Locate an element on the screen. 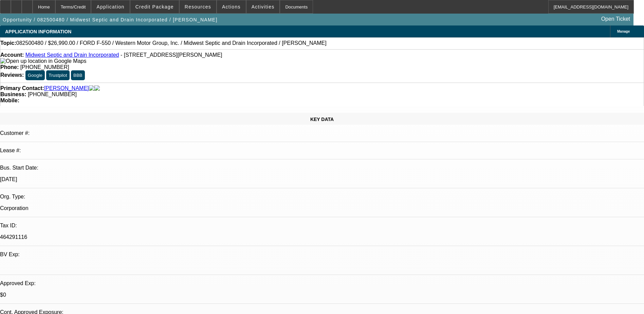 The width and height of the screenshot is (644, 314). strong: Phone: is located at coordinates (10, 67).